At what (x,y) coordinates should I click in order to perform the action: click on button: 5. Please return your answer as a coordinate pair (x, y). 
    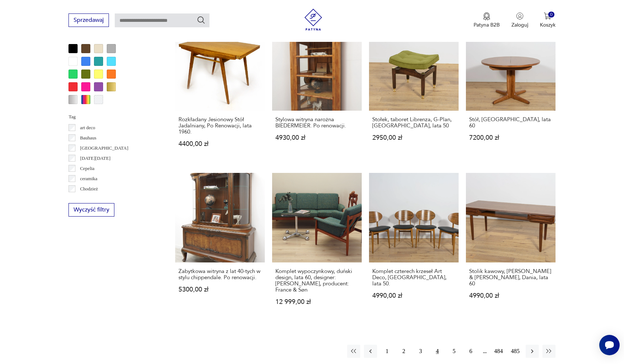
    Looking at the image, I should click on (454, 351).